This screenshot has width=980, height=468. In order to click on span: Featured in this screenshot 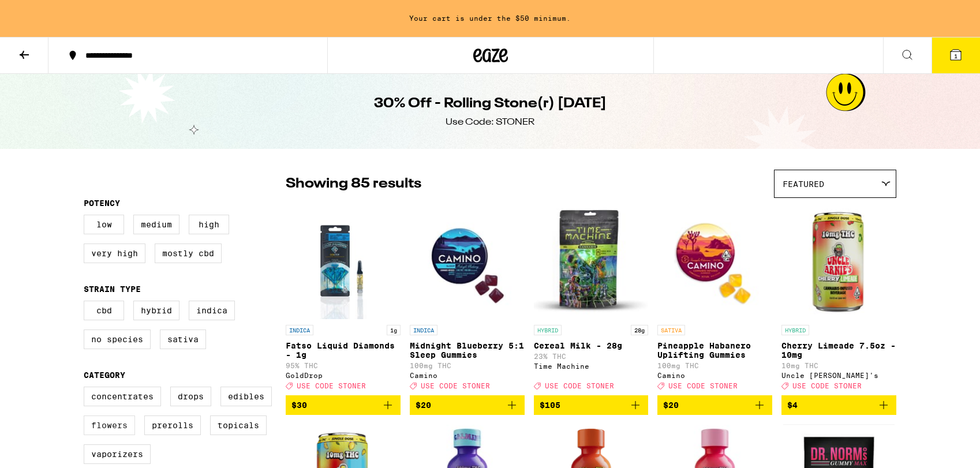, I will do `click(804, 184)`.